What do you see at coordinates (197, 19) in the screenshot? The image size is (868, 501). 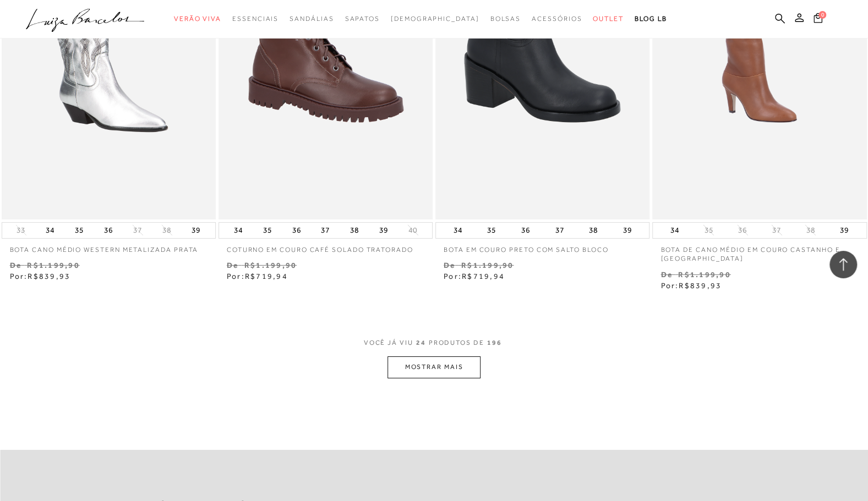 I see `span: Verão Viva` at bounding box center [197, 19].